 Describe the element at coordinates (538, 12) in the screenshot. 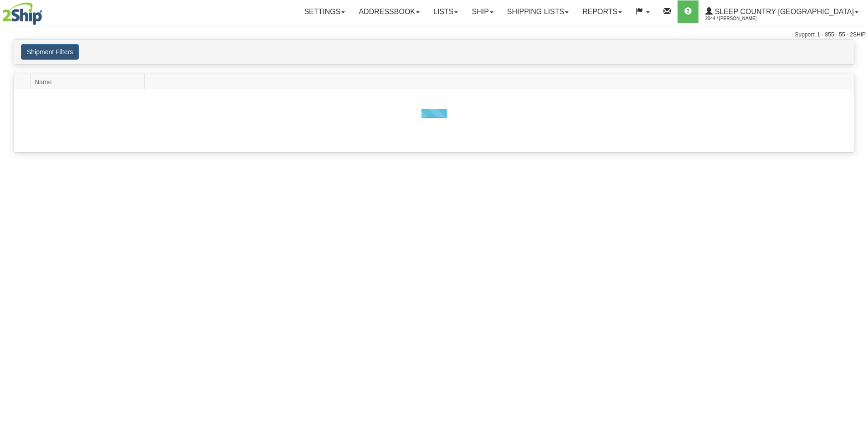

I see `a: Shipping lists` at that location.